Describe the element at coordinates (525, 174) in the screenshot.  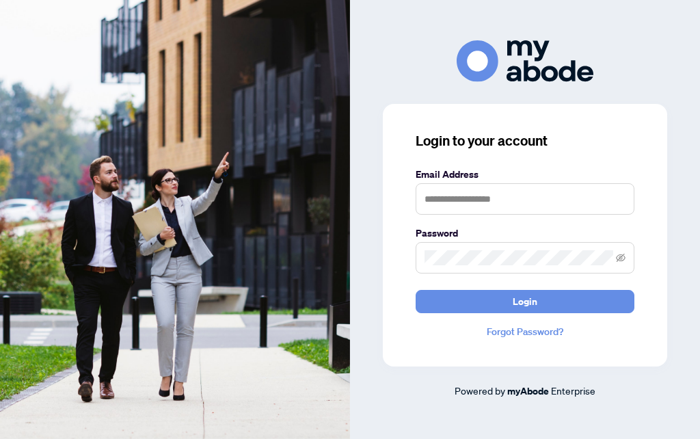
I see `label: Email Address` at that location.